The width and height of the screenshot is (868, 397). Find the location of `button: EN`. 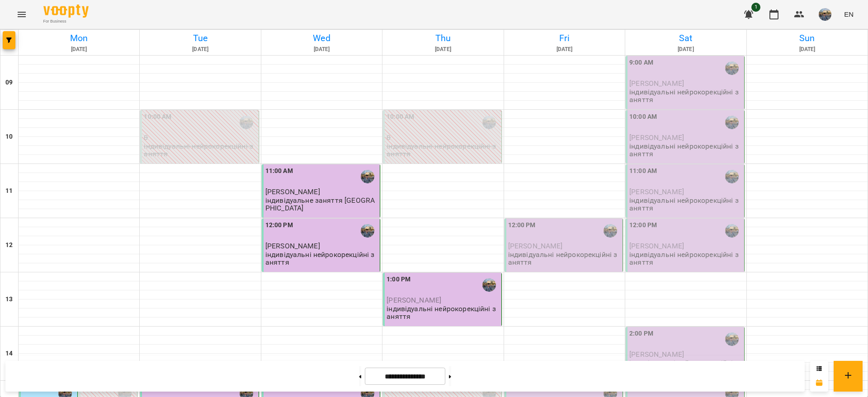

button: EN is located at coordinates (849, 14).